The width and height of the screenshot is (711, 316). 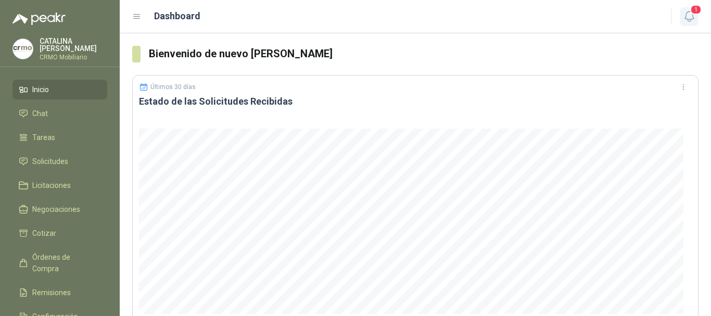 I want to click on a: Órdenes de Compra, so click(x=60, y=263).